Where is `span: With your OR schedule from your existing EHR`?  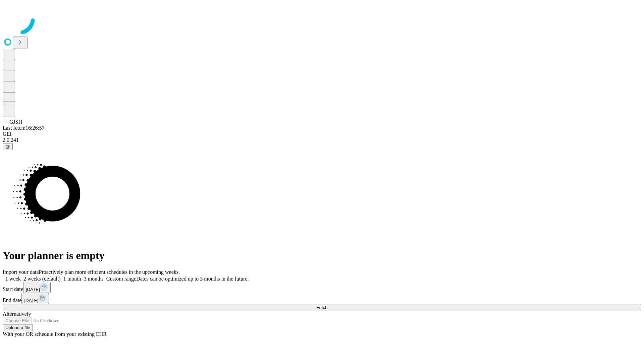
span: With your OR schedule from your existing EHR is located at coordinates (54, 334).